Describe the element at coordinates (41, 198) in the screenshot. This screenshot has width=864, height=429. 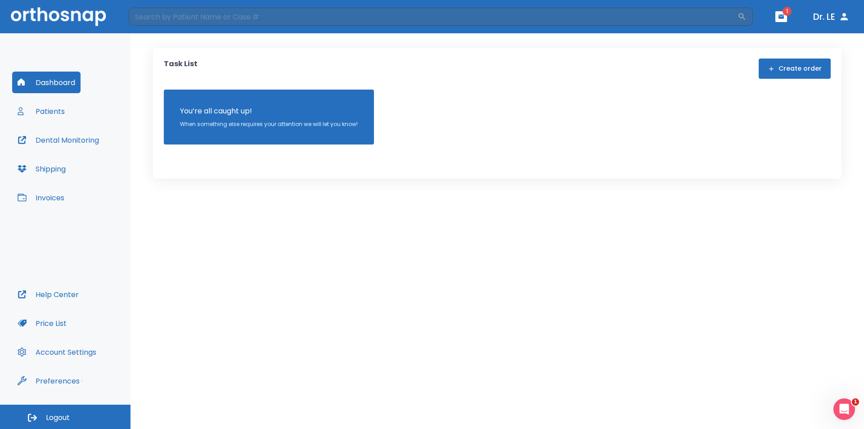
I see `a: Invoices` at that location.